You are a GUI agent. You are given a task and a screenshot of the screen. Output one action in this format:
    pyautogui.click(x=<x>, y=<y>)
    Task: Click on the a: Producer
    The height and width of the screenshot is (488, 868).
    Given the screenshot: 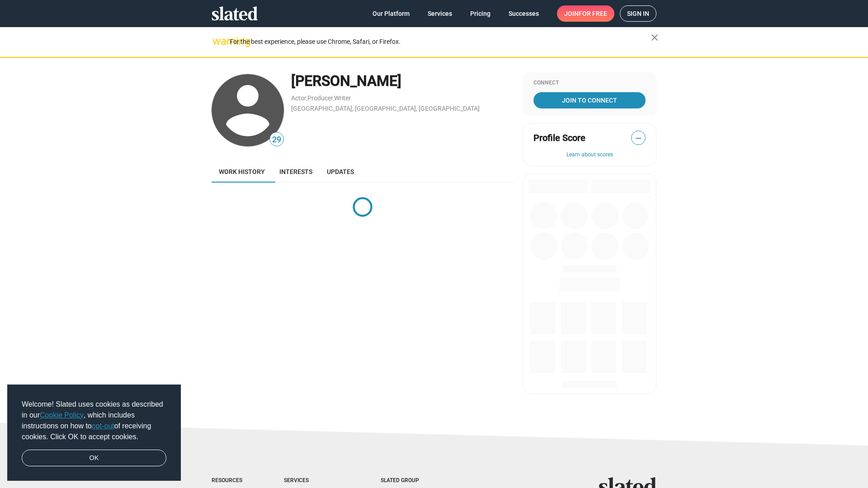 What is the action you would take?
    pyautogui.click(x=320, y=98)
    